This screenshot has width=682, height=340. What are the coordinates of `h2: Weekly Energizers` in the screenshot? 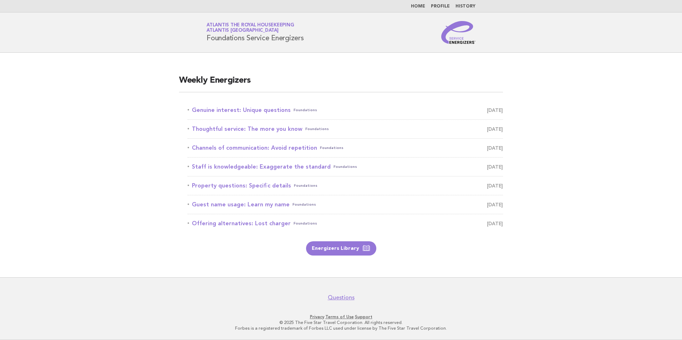 It's located at (341, 83).